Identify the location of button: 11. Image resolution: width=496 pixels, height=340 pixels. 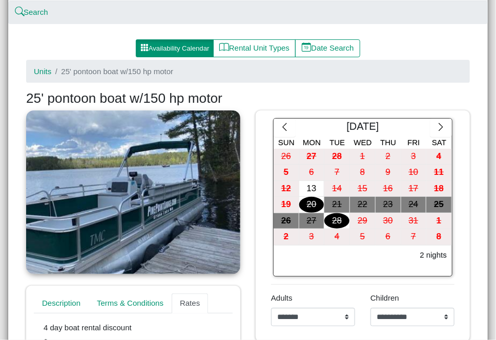
(439, 173).